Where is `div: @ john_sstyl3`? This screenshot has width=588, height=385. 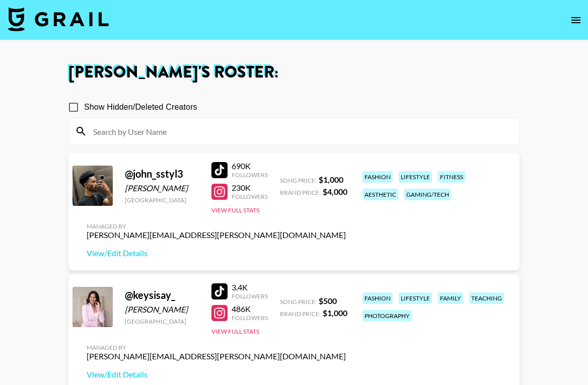
div: @ john_sstyl3 is located at coordinates (162, 174).